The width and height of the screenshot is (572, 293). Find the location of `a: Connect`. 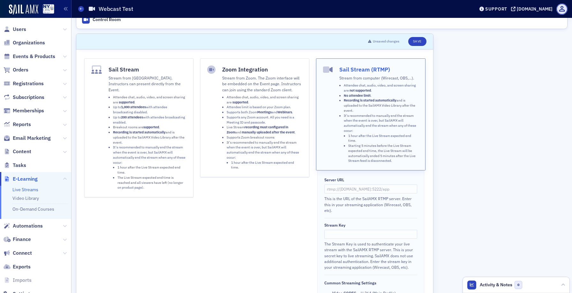

a: Connect is located at coordinates (18, 253).